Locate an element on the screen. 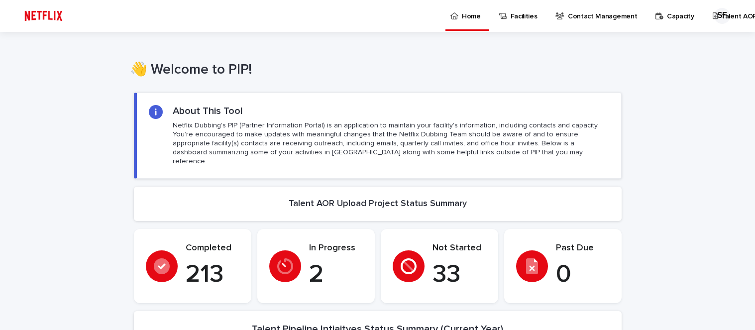 Image resolution: width=755 pixels, height=330 pixels. p: 0 is located at coordinates (582, 275).